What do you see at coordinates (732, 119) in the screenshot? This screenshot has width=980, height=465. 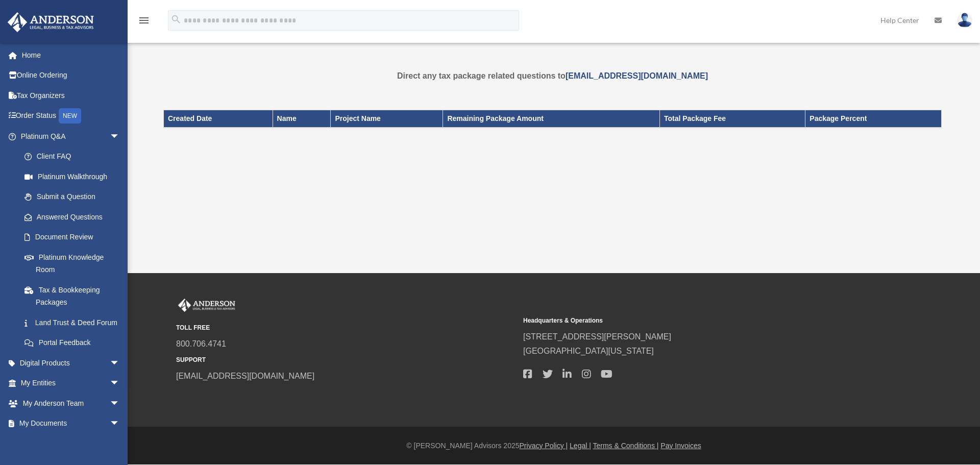 I see `th: Total Package Fee` at bounding box center [732, 119].